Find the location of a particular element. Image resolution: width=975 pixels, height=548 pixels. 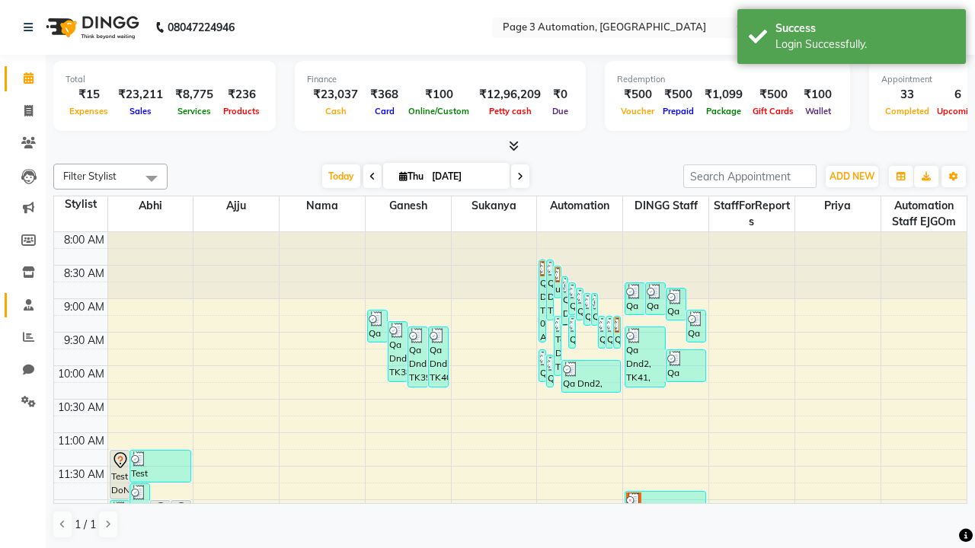

div: 8:30 AM is located at coordinates (84, 273).